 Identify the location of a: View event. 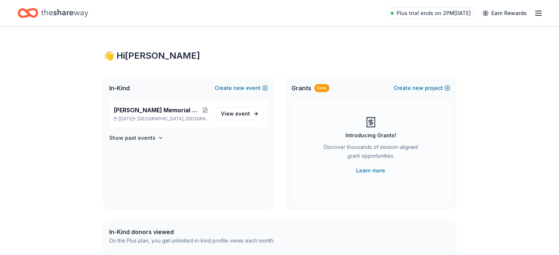
(240, 114).